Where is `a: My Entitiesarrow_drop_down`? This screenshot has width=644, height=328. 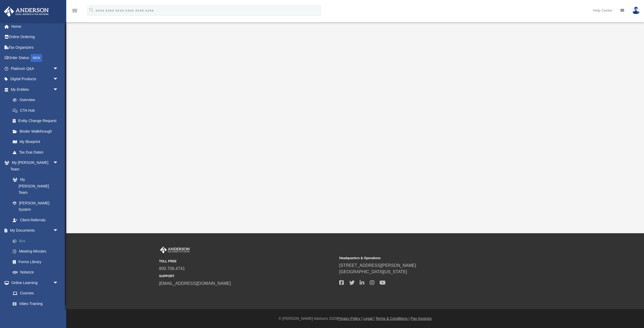 a: My Entitiesarrow_drop_down is located at coordinates (35, 89).